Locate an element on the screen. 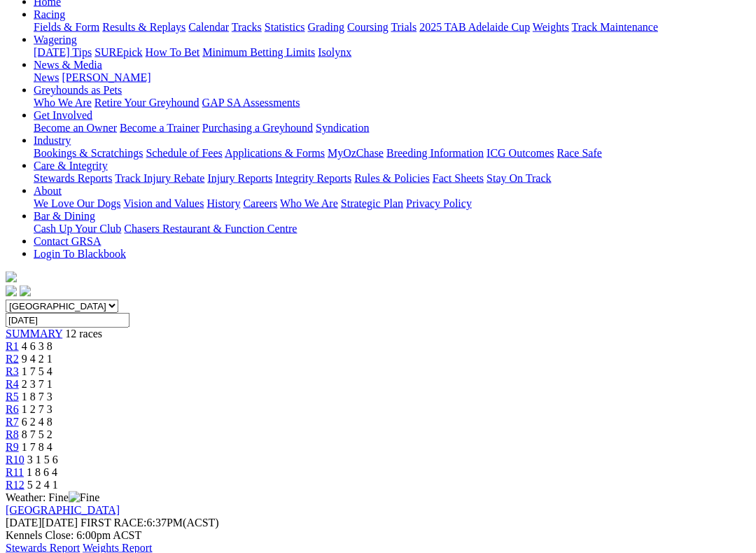 This screenshot has height=553, width=756. div: Kennels Close: 6:00pm ACST is located at coordinates (378, 535).